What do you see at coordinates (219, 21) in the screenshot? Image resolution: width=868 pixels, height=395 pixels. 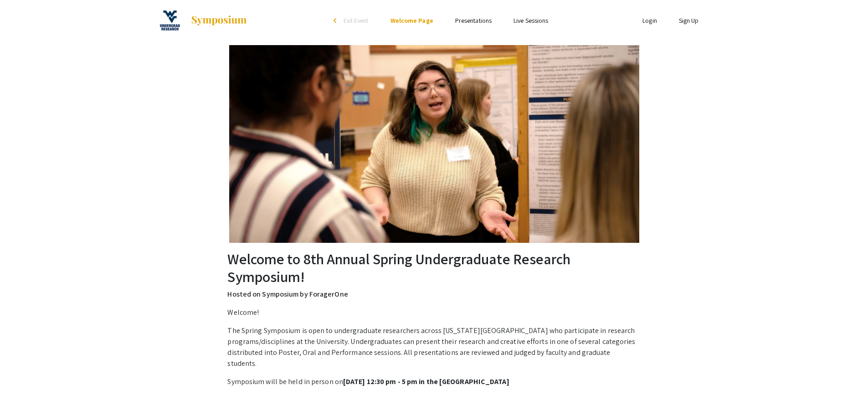 I see `img: Symposium by ForagerOne` at bounding box center [219, 21].